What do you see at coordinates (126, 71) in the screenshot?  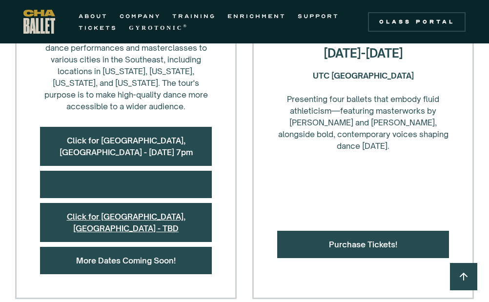 I see `div: The ART/MOTION Tour brings world-class dance performances and masterclasses to various cities in ...` at bounding box center [126, 71].